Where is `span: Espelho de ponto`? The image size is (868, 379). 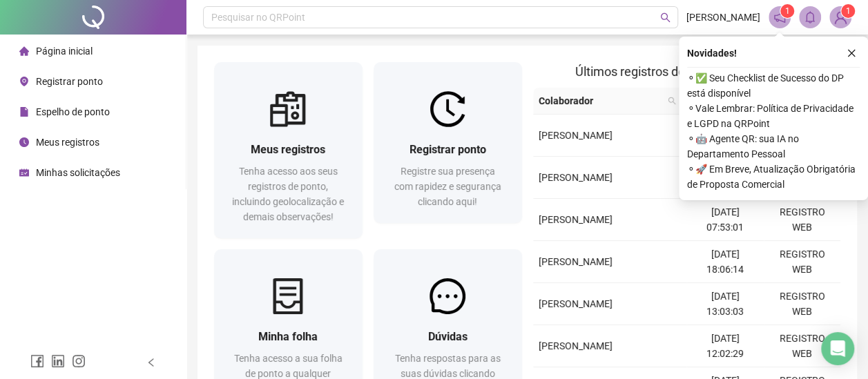 span: Espelho de ponto is located at coordinates (72, 112).